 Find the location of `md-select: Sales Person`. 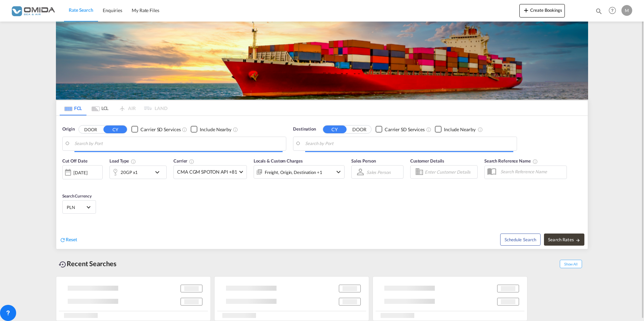

md-select: Sales Person is located at coordinates (379, 172).